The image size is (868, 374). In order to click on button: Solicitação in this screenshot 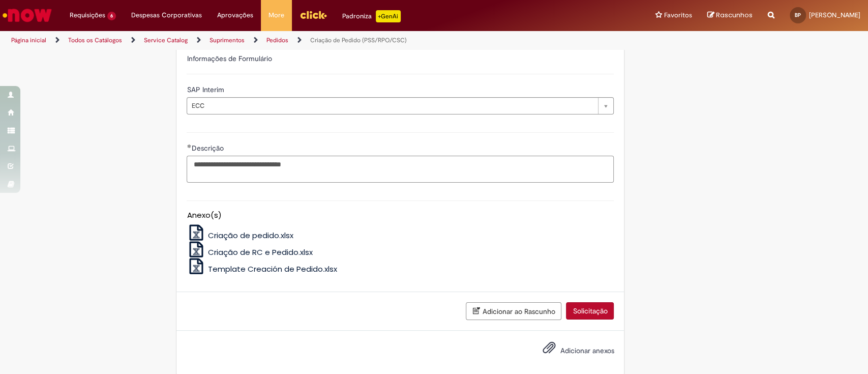, I will do `click(589, 311)`.